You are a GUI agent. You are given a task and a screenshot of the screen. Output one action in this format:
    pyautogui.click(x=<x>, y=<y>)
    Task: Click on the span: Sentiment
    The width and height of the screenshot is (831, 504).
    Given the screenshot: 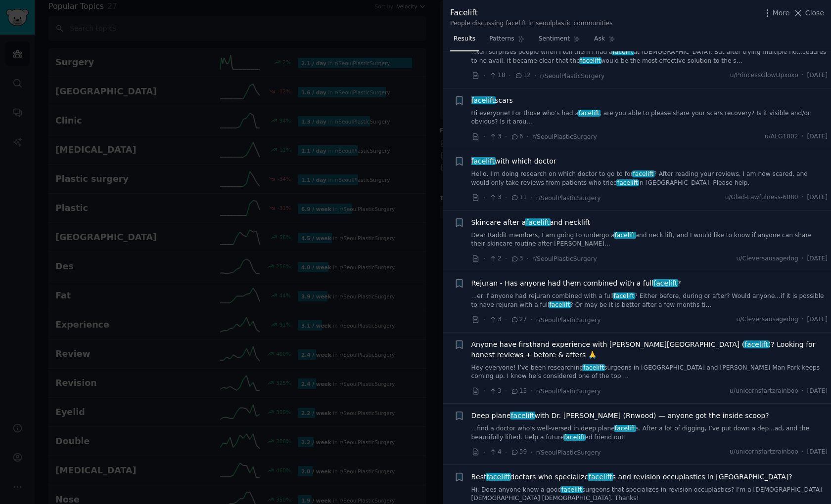 What is the action you would take?
    pyautogui.click(x=554, y=39)
    